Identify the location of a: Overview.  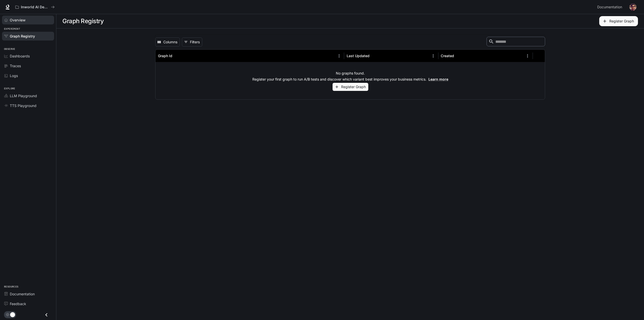
(28, 20).